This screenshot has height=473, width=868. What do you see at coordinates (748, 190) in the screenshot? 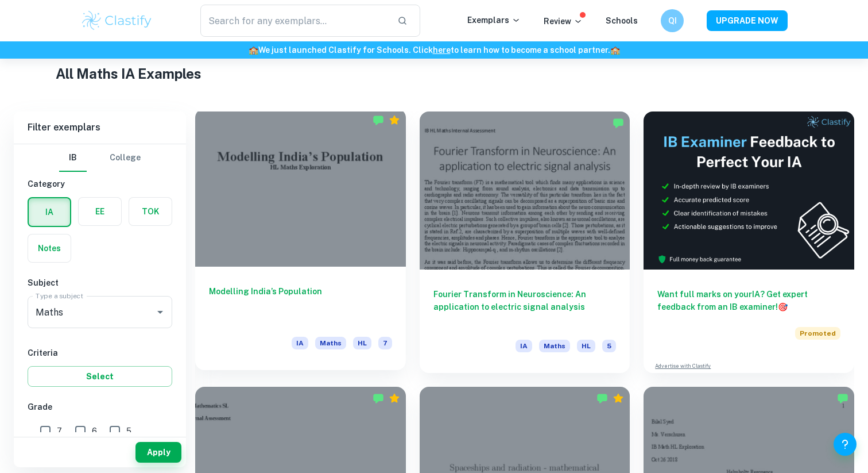
I see `img: Thumbnail` at bounding box center [748, 190].